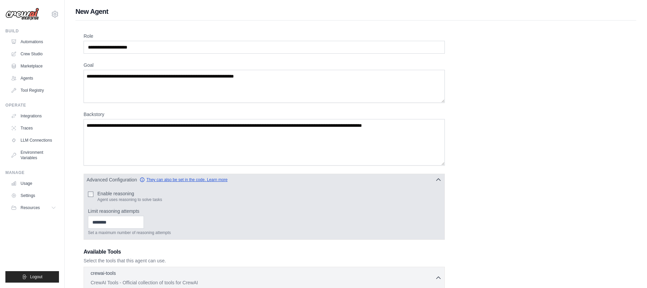 This screenshot has height=288, width=647. What do you see at coordinates (33, 90) in the screenshot?
I see `a: Tool Registry` at bounding box center [33, 90].